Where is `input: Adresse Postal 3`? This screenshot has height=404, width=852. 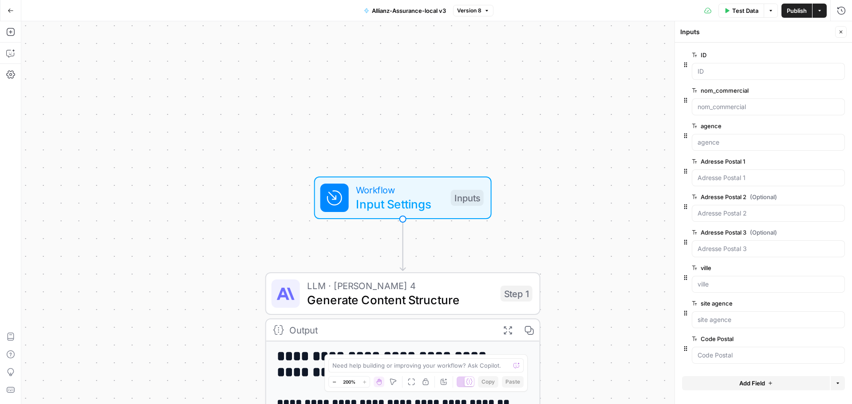 input: Adresse Postal 3 is located at coordinates (768, 249).